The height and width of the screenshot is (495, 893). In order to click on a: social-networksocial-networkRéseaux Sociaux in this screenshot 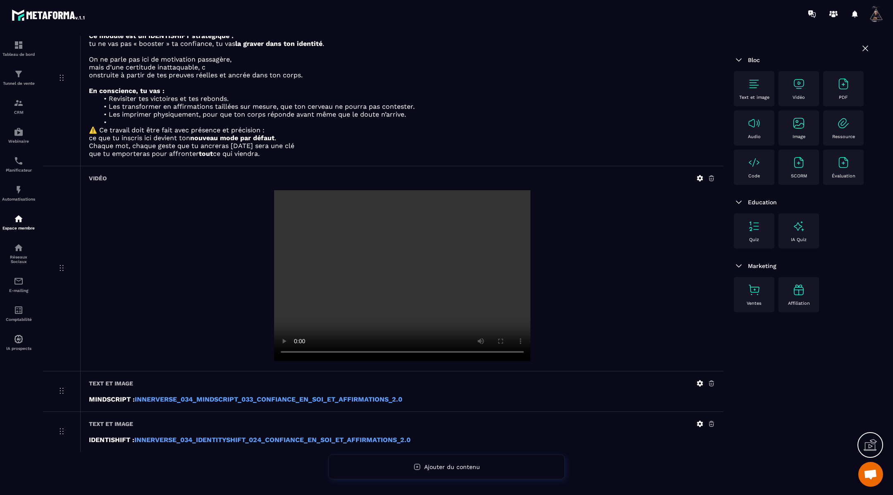, I will do `click(19, 253)`.